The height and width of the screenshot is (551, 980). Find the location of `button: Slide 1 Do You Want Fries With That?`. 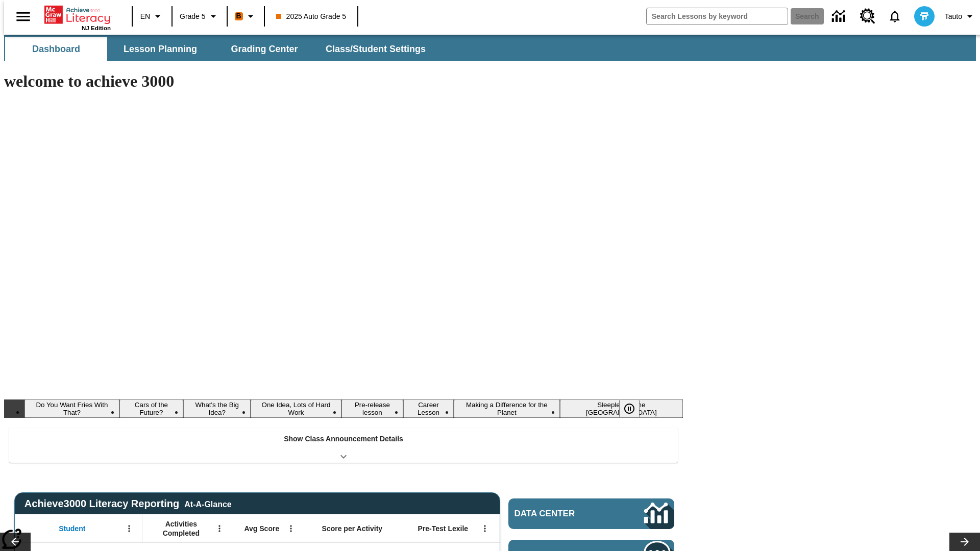

button: Slide 1 Do You Want Fries With That? is located at coordinates (72, 409).